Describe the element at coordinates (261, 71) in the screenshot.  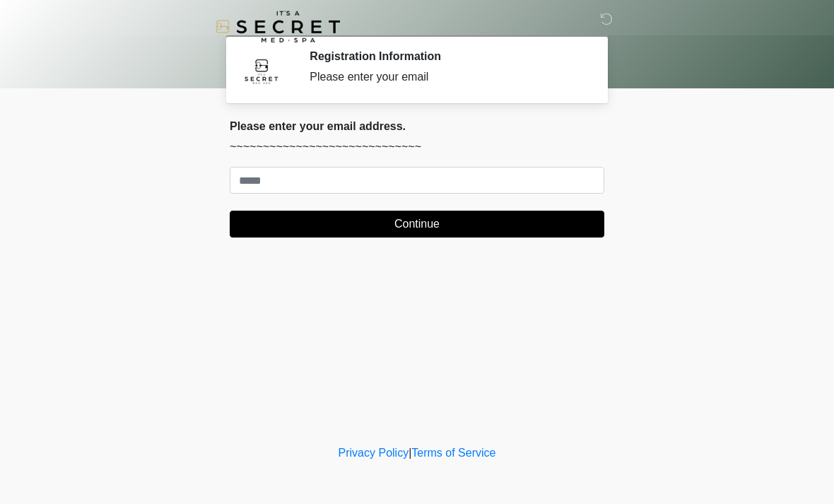
I see `img: Agent Avatar` at that location.